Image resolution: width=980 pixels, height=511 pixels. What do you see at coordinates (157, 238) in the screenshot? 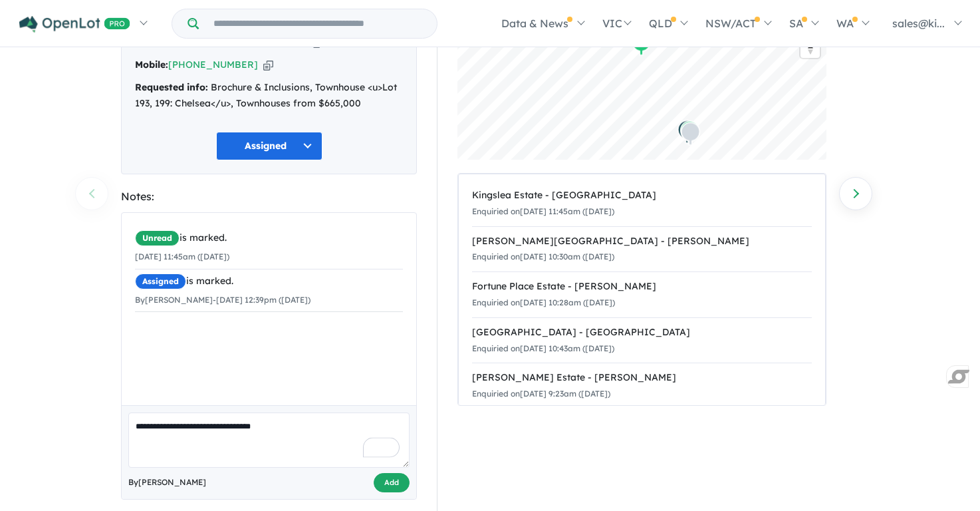
I see `span: Unread` at bounding box center [157, 238].